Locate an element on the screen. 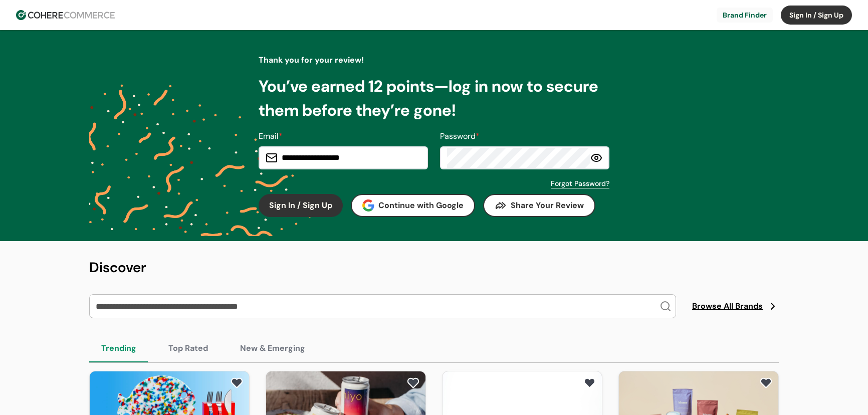 Image resolution: width=868 pixels, height=415 pixels. span: Browse All Brands is located at coordinates (727, 306).